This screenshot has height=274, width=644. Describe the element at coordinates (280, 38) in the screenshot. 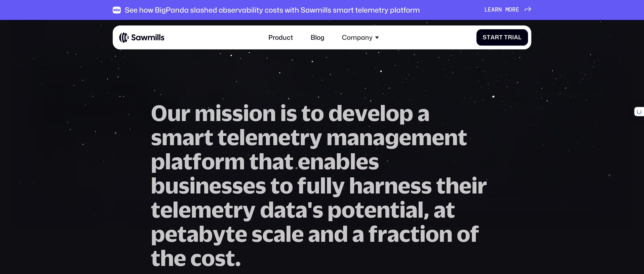

I see `a: Product` at that location.